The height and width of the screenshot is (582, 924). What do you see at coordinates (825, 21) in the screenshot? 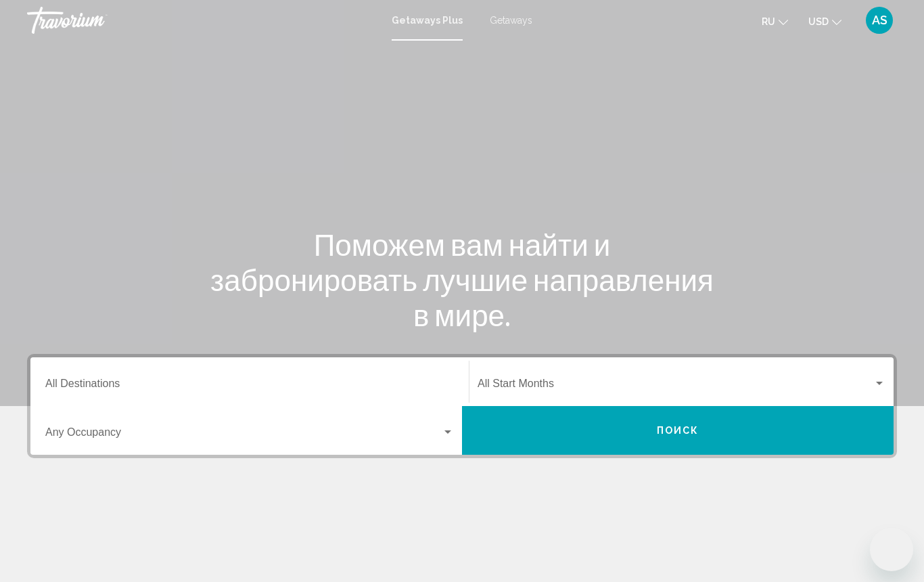
I see `button: Change currency` at bounding box center [825, 21].